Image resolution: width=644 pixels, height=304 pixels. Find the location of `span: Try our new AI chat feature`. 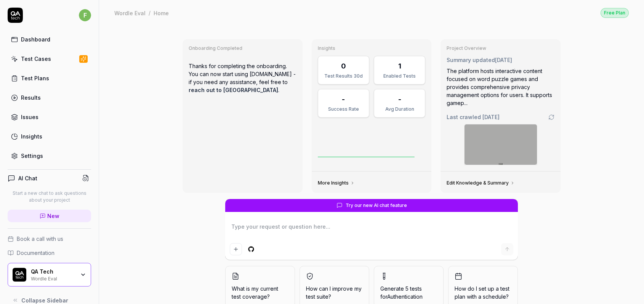

span: Try our new AI chat feature is located at coordinates (376, 205).